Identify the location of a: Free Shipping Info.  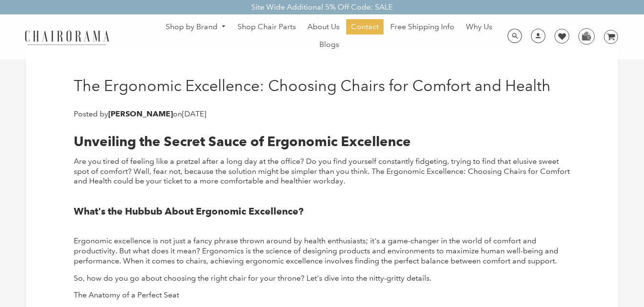
(422, 27).